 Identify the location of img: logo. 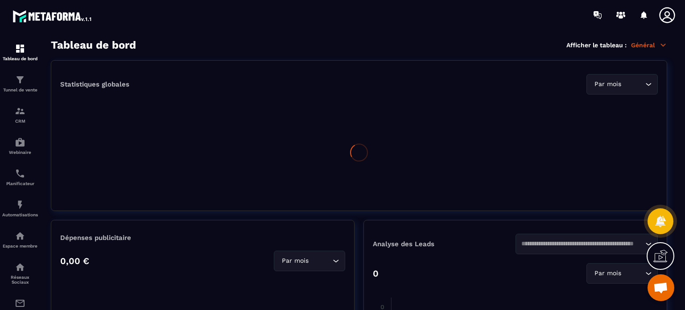
(53, 16).